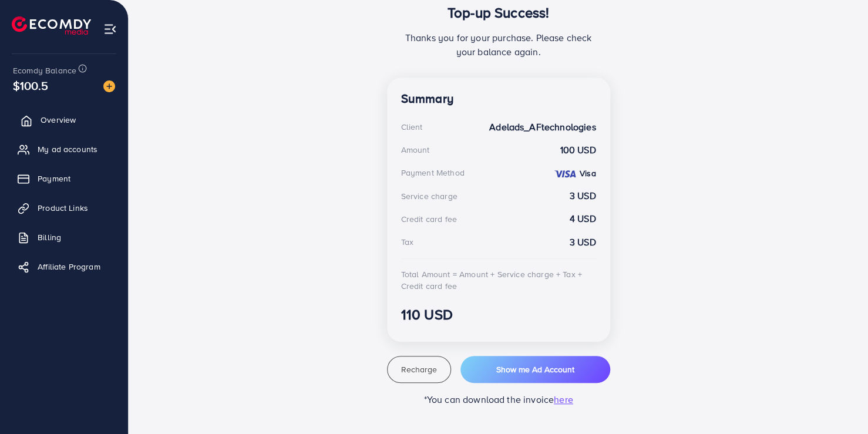 Image resolution: width=868 pixels, height=434 pixels. What do you see at coordinates (498, 399) in the screenshot?
I see `p: *You can download the invoice` at bounding box center [498, 399].